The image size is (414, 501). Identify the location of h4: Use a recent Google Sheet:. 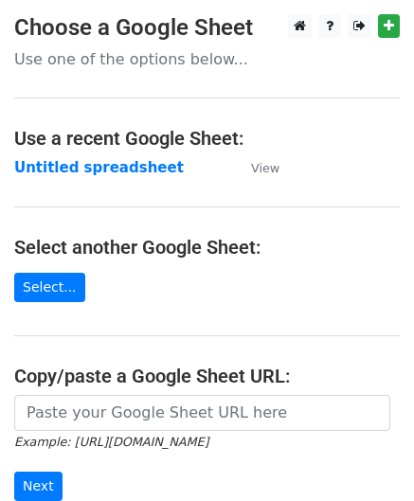
(207, 138).